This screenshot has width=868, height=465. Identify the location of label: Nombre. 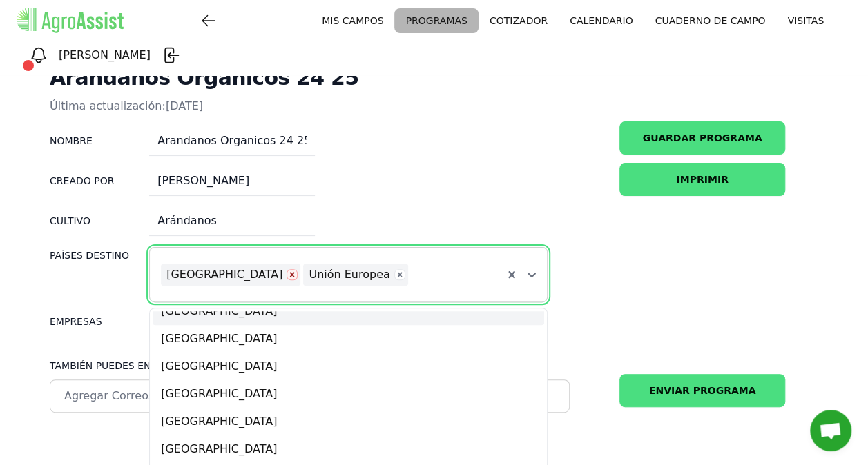
(99, 141).